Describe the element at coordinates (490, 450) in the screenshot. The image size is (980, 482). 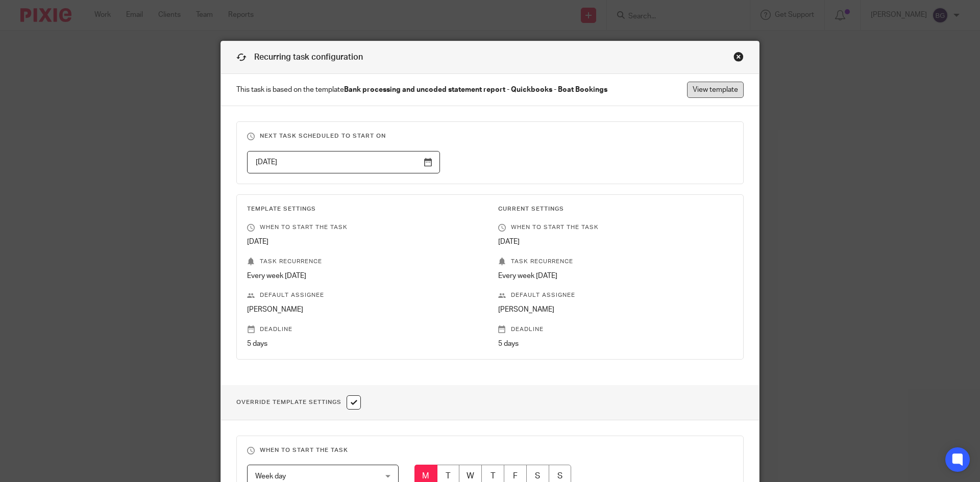
I see `h3: When to start the task` at that location.